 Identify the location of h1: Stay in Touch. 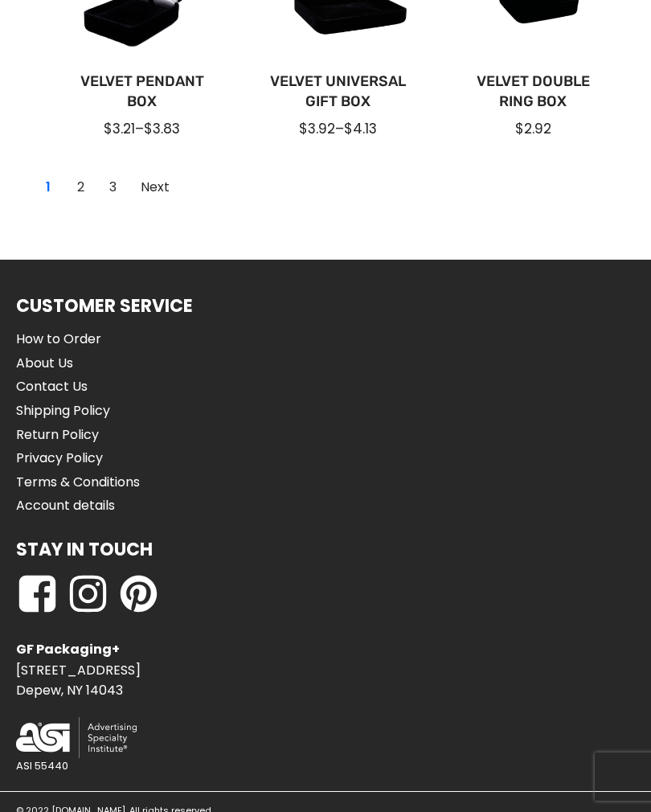
(84, 549).